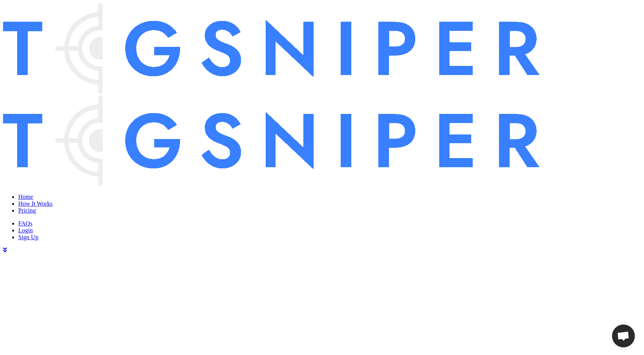 This screenshot has width=644, height=355. What do you see at coordinates (330, 204) in the screenshot?
I see `div: How It Works` at bounding box center [330, 204].